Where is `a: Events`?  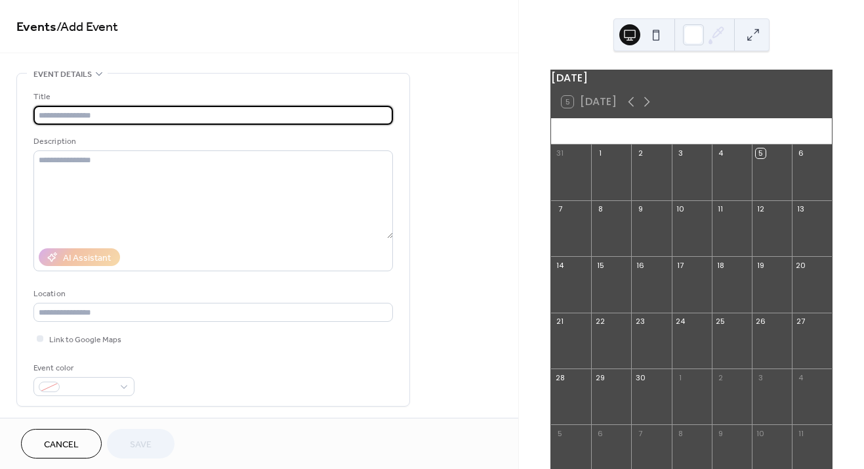
a: Events is located at coordinates (36, 27).